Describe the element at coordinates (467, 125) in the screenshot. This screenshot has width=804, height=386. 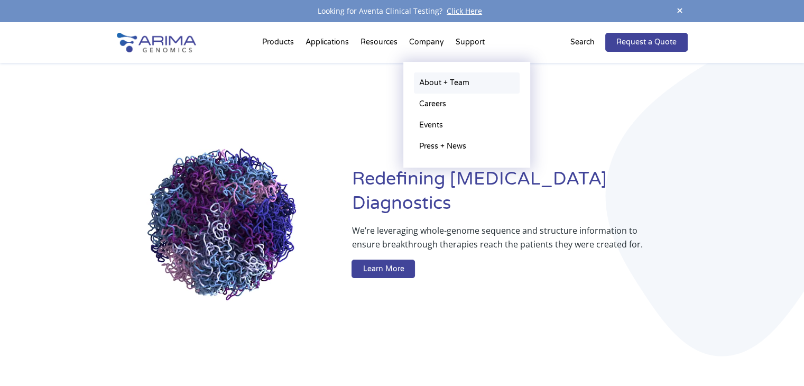
I see `a: Events` at that location.